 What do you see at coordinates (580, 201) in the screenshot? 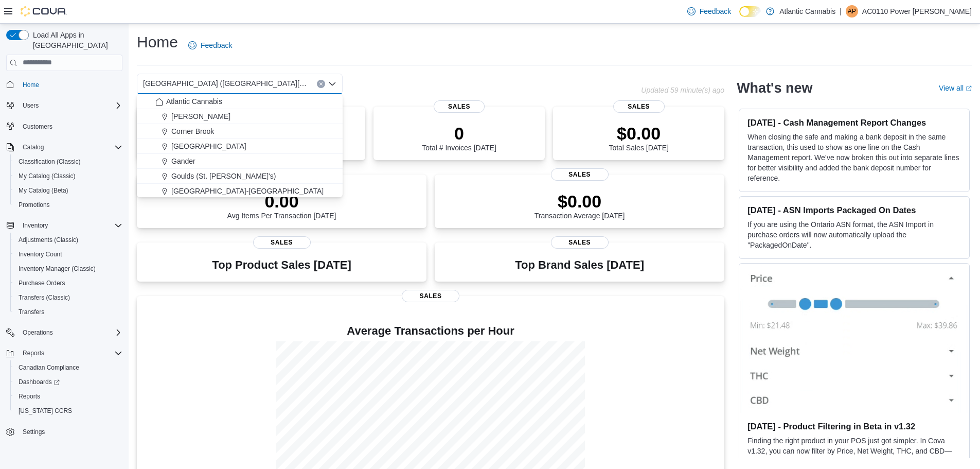
I see `p: $0.00` at bounding box center [580, 201].